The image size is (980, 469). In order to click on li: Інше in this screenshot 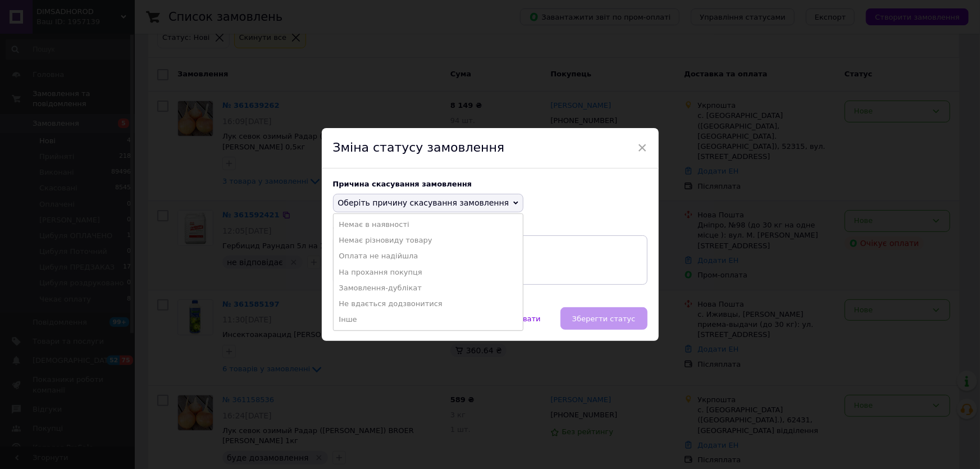, I will do `click(429, 319)`.